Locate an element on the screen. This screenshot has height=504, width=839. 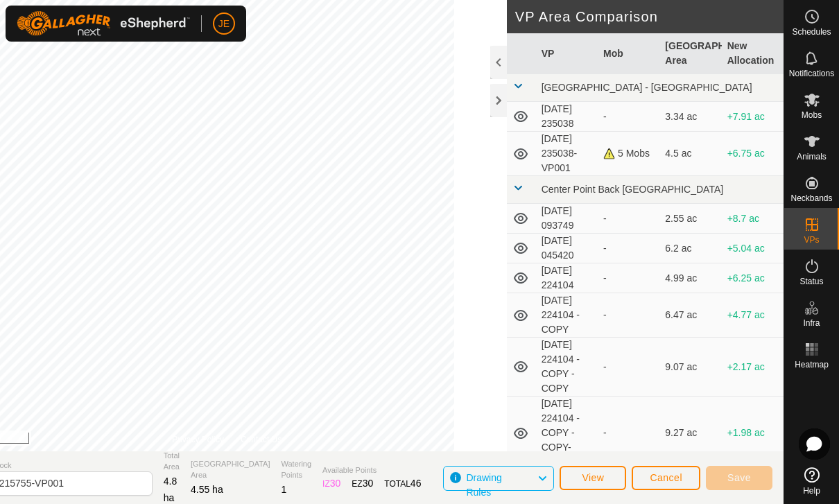
img: Gallagher Logo is located at coordinates (103, 24).